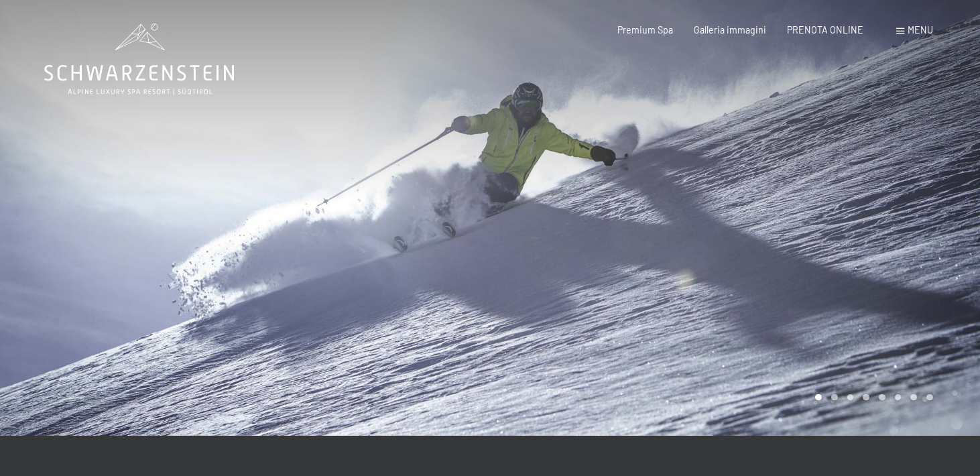 The height and width of the screenshot is (476, 980). I want to click on div: Carousel Page 1 (Current Slide), so click(819, 397).